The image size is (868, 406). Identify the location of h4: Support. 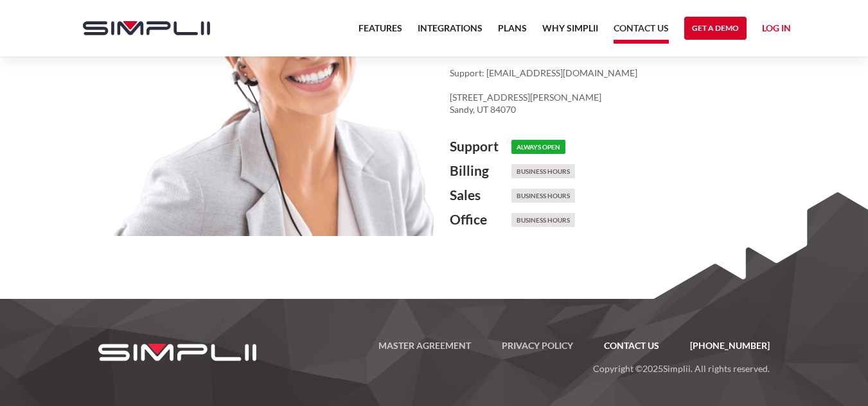
(480, 147).